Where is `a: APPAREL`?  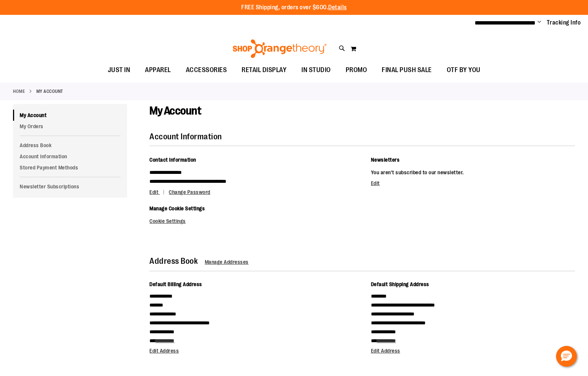 a: APPAREL is located at coordinates (158, 70).